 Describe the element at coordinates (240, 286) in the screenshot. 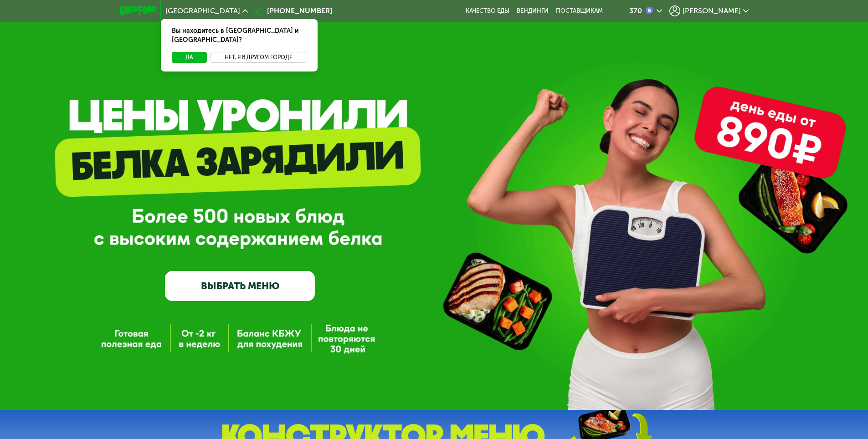

I see `a: ВЫБРАТЬ МЕНЮ` at that location.